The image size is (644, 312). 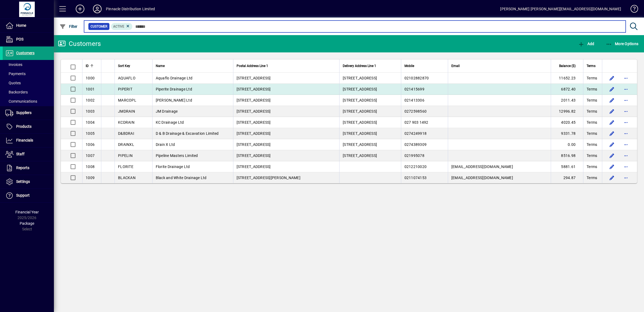 What do you see at coordinates (567, 78) in the screenshot?
I see `td: 11652.23` at bounding box center [567, 78].